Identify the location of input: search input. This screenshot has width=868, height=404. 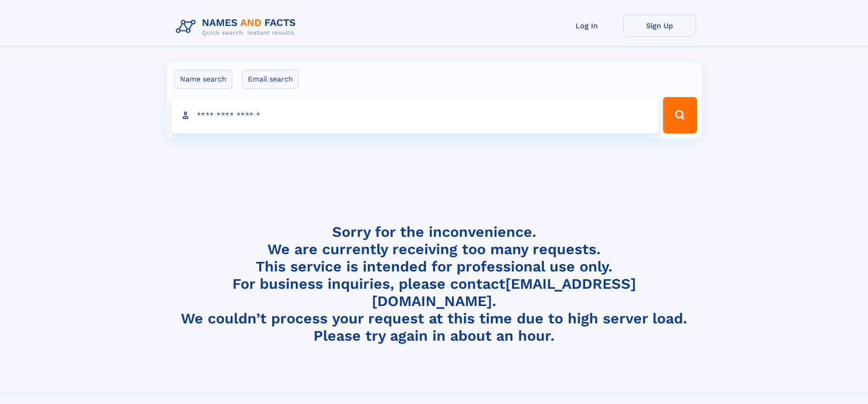
(415, 115).